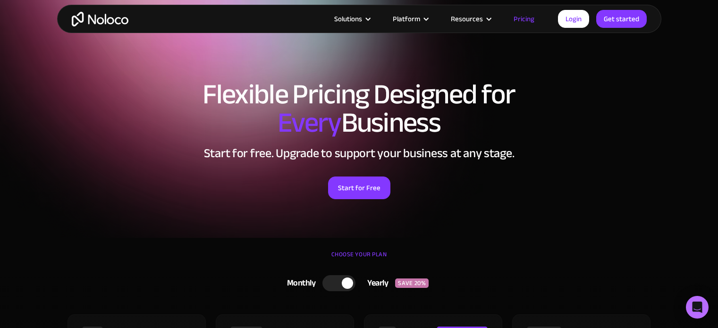 Image resolution: width=718 pixels, height=328 pixels. What do you see at coordinates (412, 283) in the screenshot?
I see `div: SAVE 20%` at bounding box center [412, 283].